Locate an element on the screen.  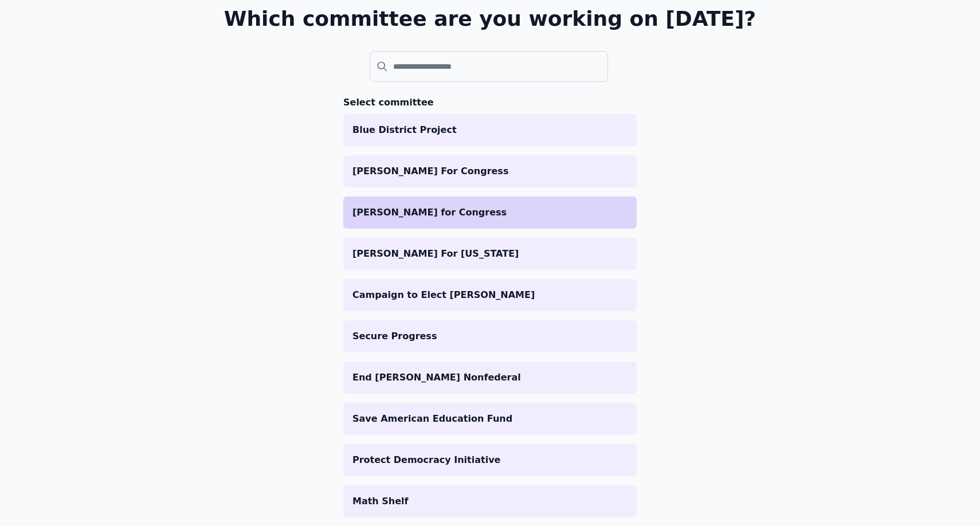
a: Protect Democracy Initiative is located at coordinates (490, 460).